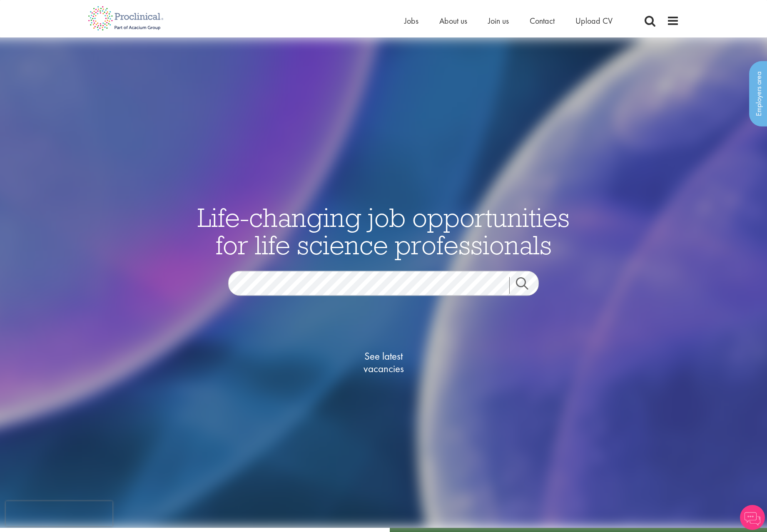 The width and height of the screenshot is (767, 532). Describe the element at coordinates (383, 362) in the screenshot. I see `span: See latest vacancies` at that location.